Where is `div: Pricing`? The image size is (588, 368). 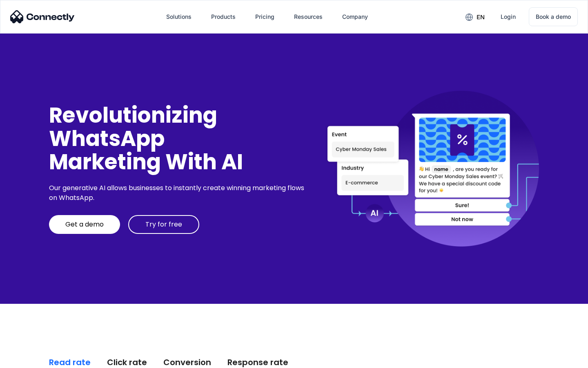 div: Pricing is located at coordinates (265, 17).